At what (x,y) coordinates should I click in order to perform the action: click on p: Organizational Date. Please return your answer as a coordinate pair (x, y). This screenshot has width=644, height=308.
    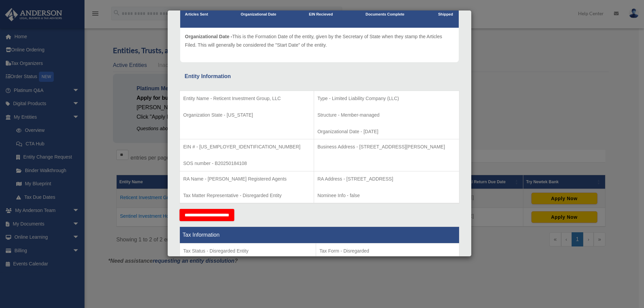
    Looking at the image, I should click on (258, 15).